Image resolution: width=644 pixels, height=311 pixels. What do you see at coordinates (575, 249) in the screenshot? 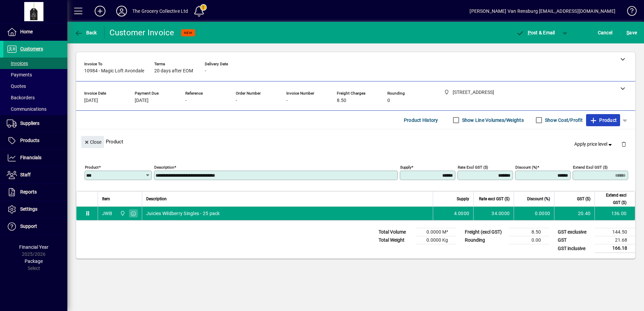
I see `td: GST inclusive` at bounding box center [575, 249].